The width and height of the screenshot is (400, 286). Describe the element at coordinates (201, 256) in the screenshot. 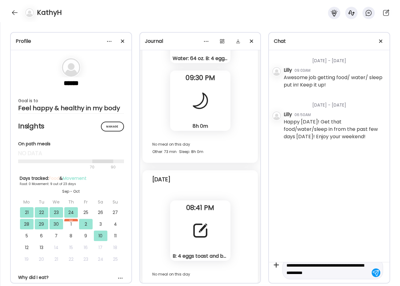

I see `div: B: 4 eggs toast and bacon. L: chicken and smoothie with kale carrots strawberries bananas protein...` at that location.